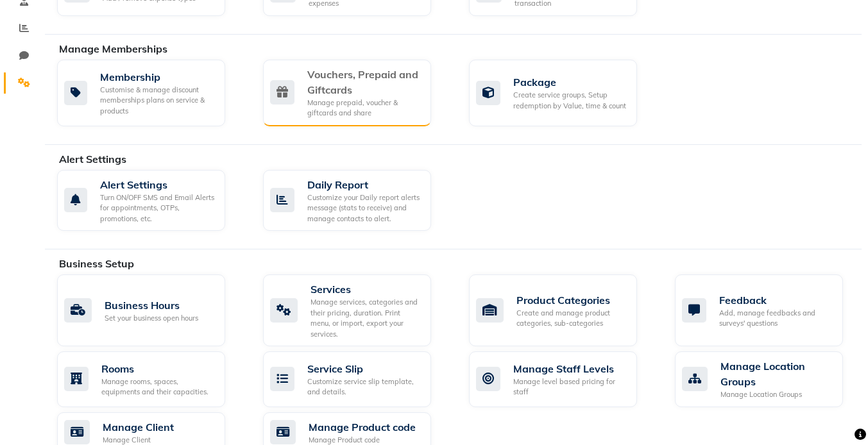 Image resolution: width=868 pixels, height=445 pixels. I want to click on a: ServicesManage services, categories and their pricing, duration. Print menu, or import, export yo..., so click(356, 310).